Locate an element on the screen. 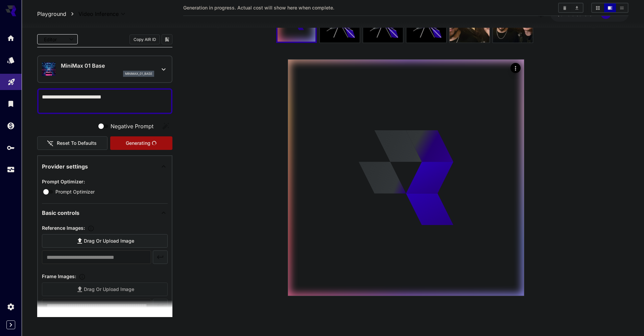  div: Wallet is located at coordinates (11, 125).